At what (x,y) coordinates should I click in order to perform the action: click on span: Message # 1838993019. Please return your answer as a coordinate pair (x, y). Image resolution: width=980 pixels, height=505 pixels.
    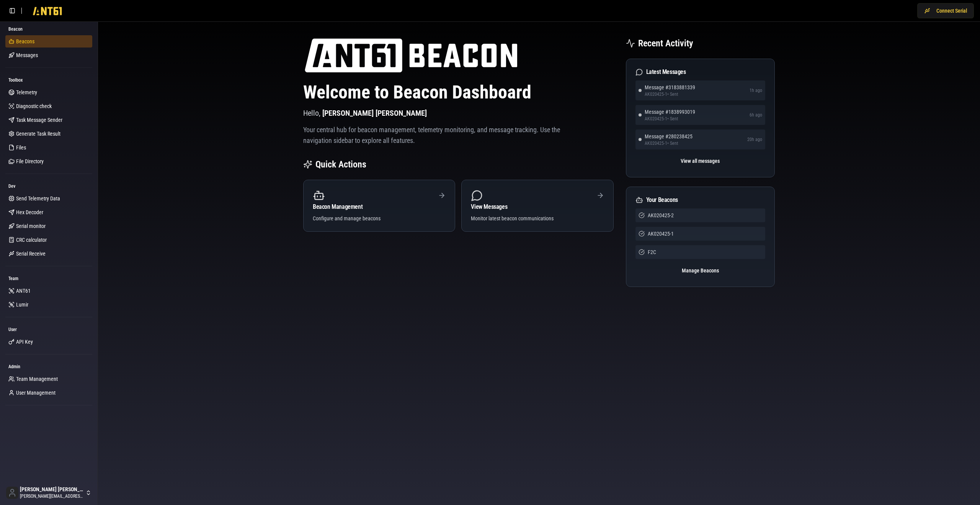
    Looking at the image, I should click on (670, 111).